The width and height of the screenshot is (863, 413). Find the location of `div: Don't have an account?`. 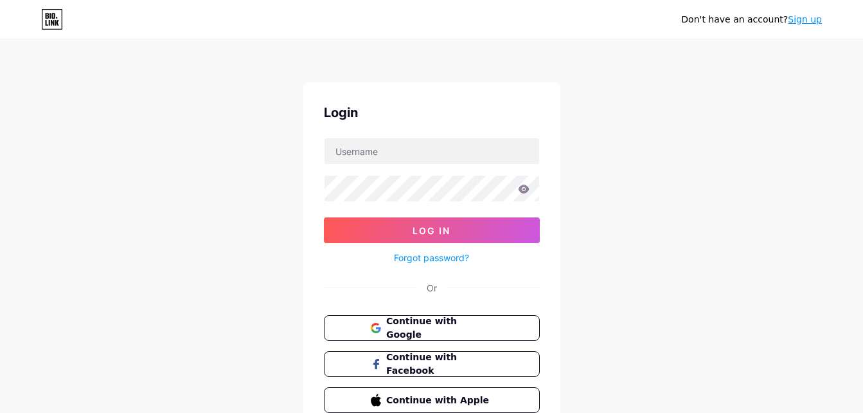

div: Don't have an account? is located at coordinates (751, 19).